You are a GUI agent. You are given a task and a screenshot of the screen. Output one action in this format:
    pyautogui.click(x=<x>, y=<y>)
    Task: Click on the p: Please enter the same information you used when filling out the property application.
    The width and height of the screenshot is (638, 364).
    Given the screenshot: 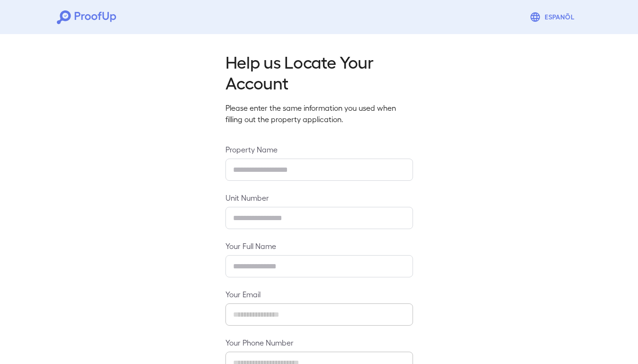 What is the action you would take?
    pyautogui.click(x=319, y=114)
    